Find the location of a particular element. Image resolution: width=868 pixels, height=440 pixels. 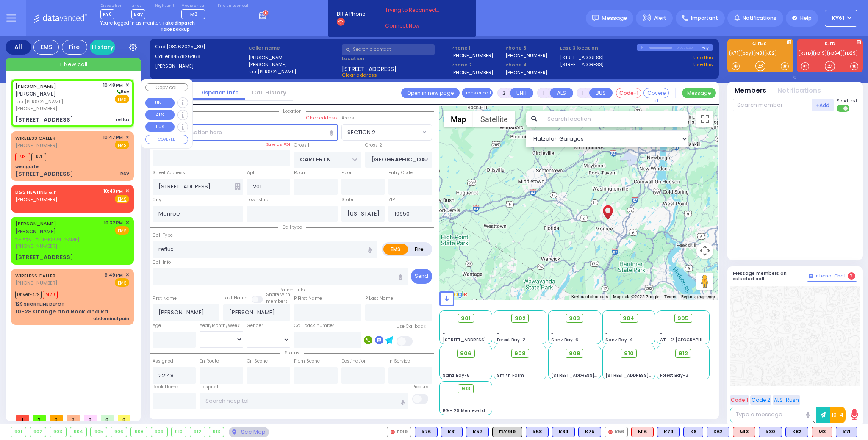

span: Other building occupants is located at coordinates (238, 187).